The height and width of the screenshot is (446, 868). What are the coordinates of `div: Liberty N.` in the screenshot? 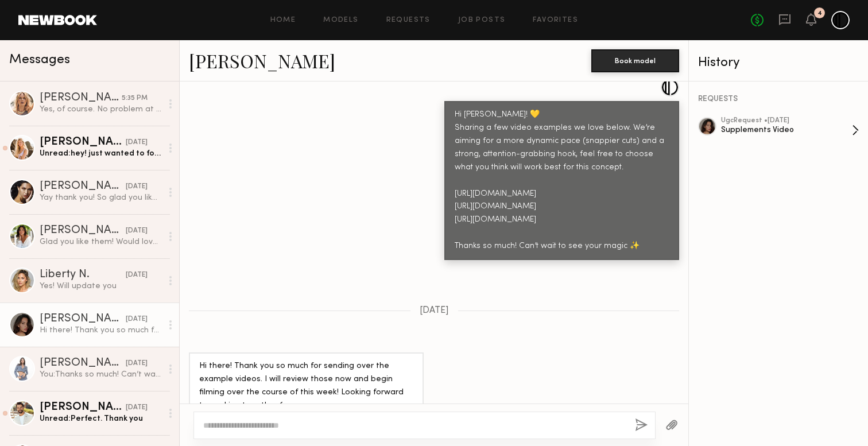 It's located at (83, 275).